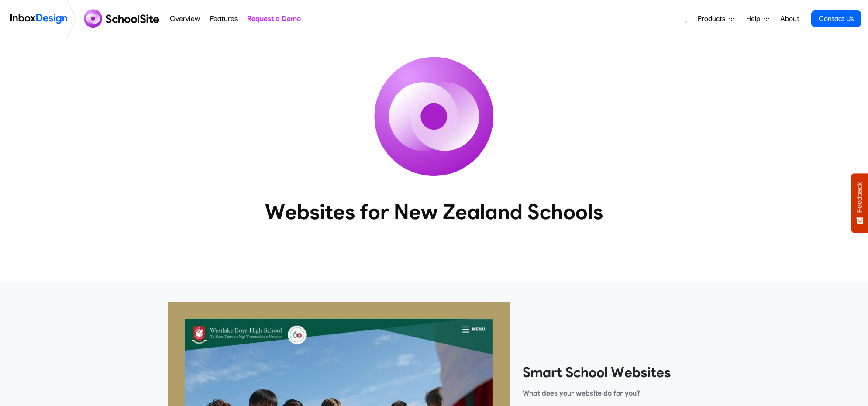 This screenshot has height=406, width=868. Describe the element at coordinates (755, 19) in the screenshot. I see `span: Help` at that location.